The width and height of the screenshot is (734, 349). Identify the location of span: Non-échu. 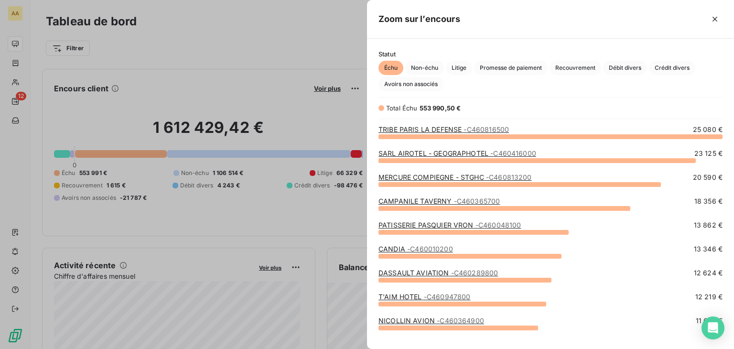
(424, 68).